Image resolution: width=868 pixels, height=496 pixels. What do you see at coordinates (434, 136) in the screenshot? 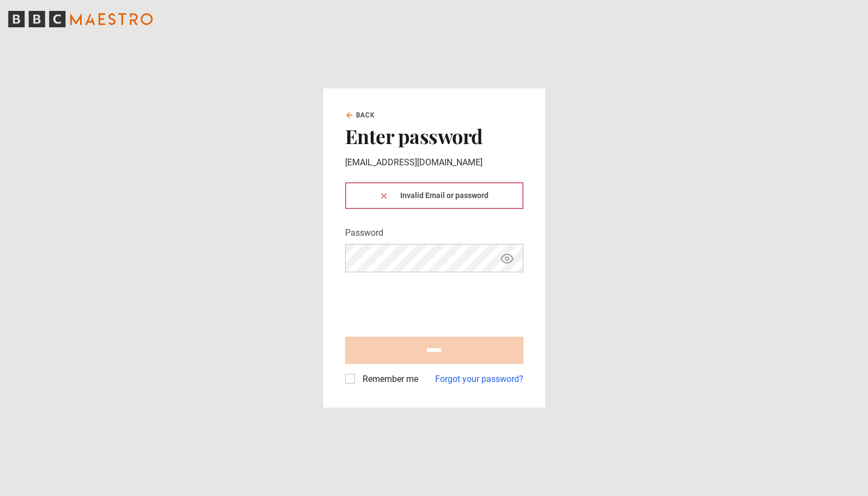
I see `h2: Enter password` at bounding box center [434, 136].